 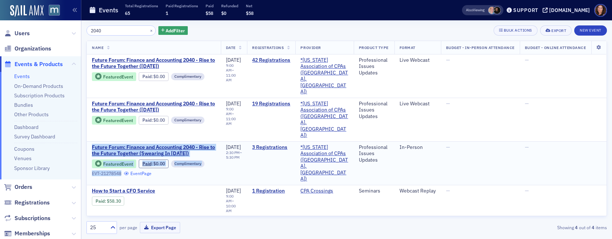 What do you see at coordinates (27, 203) in the screenshot?
I see `a: Registrations` at bounding box center [27, 203].